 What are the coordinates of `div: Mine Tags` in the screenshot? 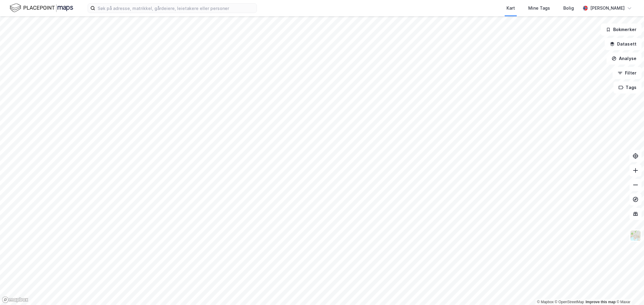 It's located at (539, 8).